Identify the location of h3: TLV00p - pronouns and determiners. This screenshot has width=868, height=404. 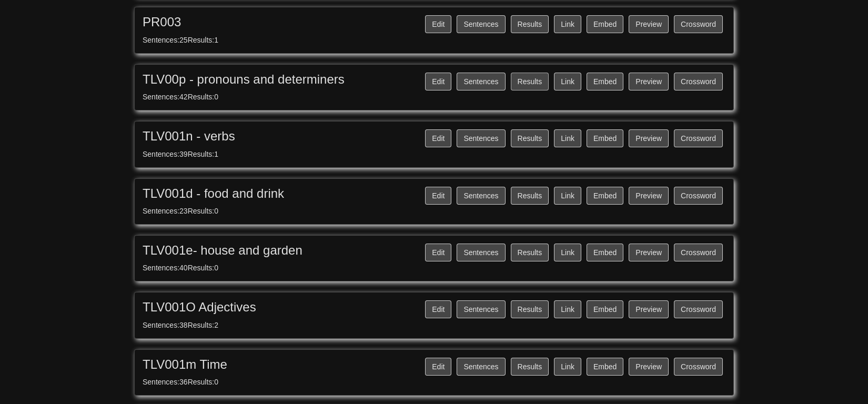
(434, 79).